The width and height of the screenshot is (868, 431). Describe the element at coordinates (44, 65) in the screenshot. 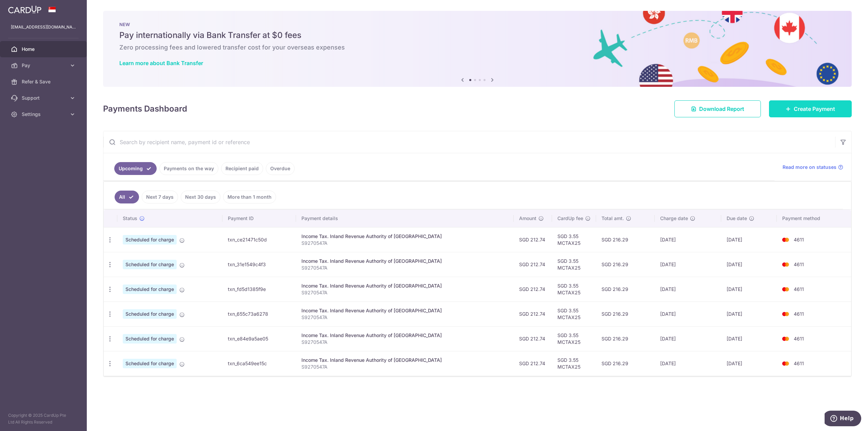

I see `span: Pay` at that location.